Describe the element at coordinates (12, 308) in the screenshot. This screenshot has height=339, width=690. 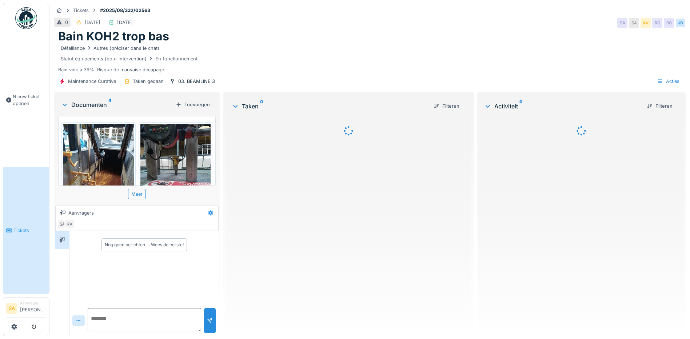
I see `li: SA` at that location.